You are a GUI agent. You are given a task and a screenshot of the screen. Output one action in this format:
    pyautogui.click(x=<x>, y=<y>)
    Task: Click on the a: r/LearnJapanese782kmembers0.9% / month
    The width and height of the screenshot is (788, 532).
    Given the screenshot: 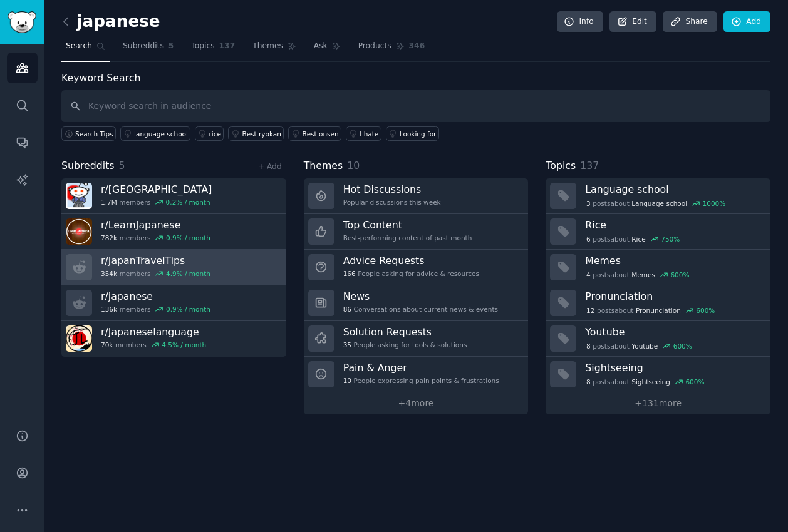 What is the action you would take?
    pyautogui.click(x=174, y=232)
    